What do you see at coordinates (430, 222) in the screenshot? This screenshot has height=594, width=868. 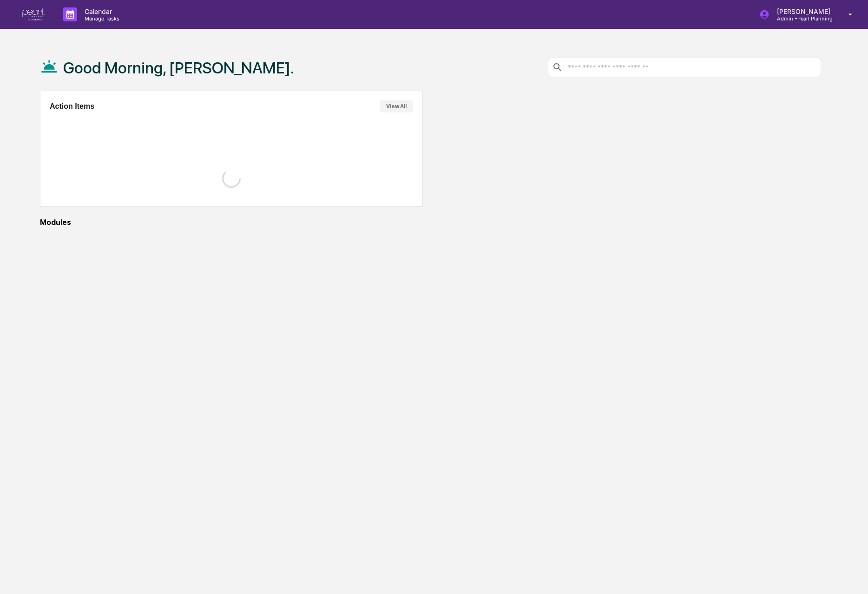 I see `div: Modules` at bounding box center [430, 222].